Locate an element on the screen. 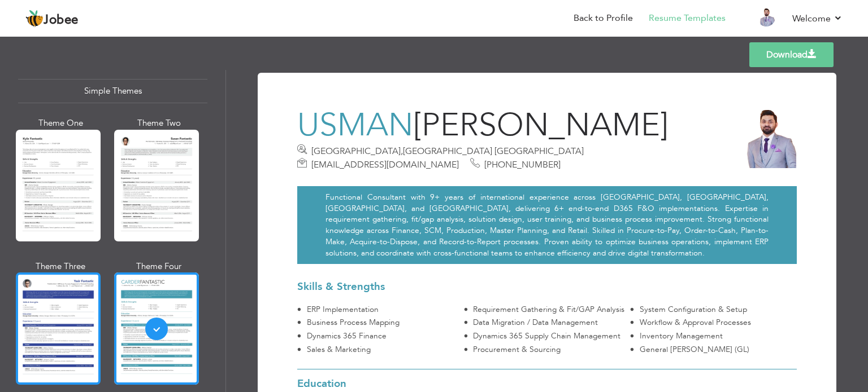 The width and height of the screenshot is (868, 392). div: Dynamics 365 Supply Chain Management is located at coordinates (551, 336).